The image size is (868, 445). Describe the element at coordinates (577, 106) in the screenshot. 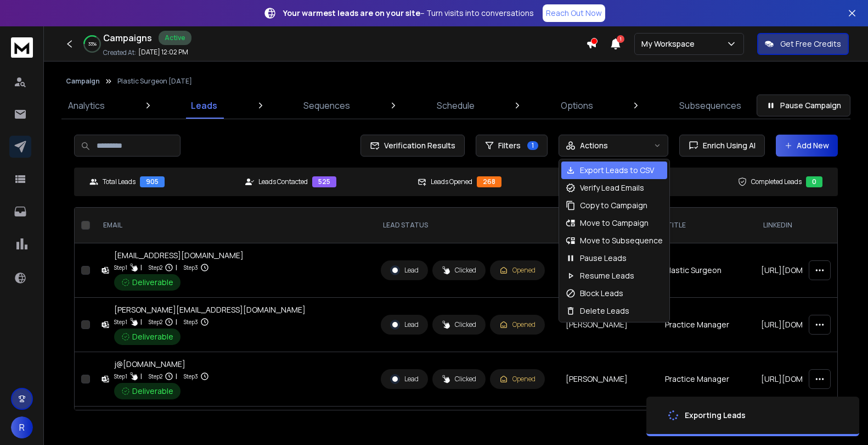

I see `p: Options` at that location.